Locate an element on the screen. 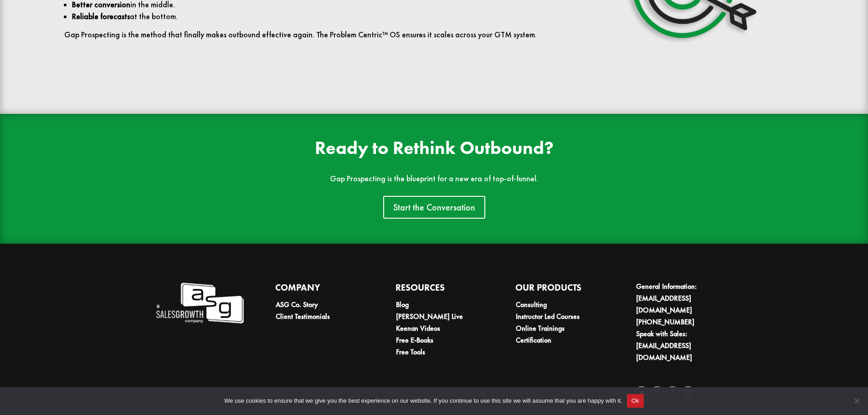  a: Certification is located at coordinates (534, 340).